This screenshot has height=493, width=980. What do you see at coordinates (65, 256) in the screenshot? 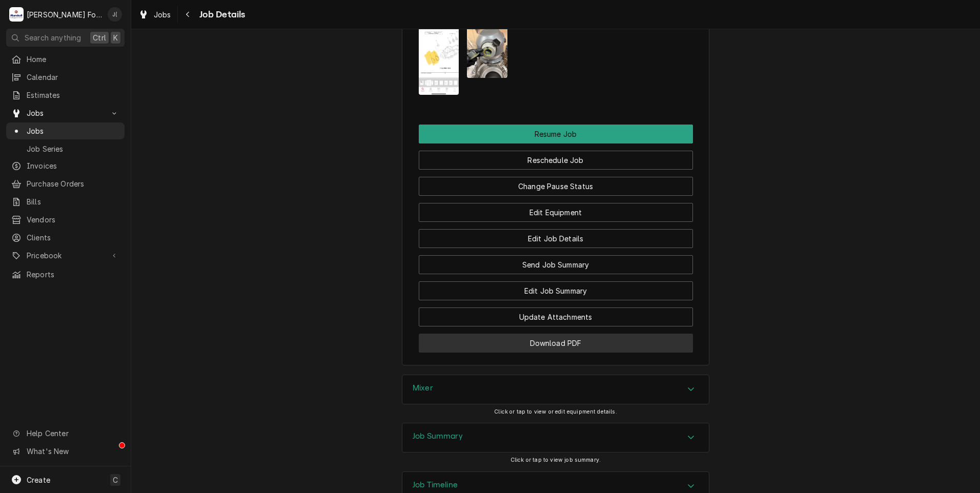
I see `span: Pricebook` at bounding box center [65, 256].